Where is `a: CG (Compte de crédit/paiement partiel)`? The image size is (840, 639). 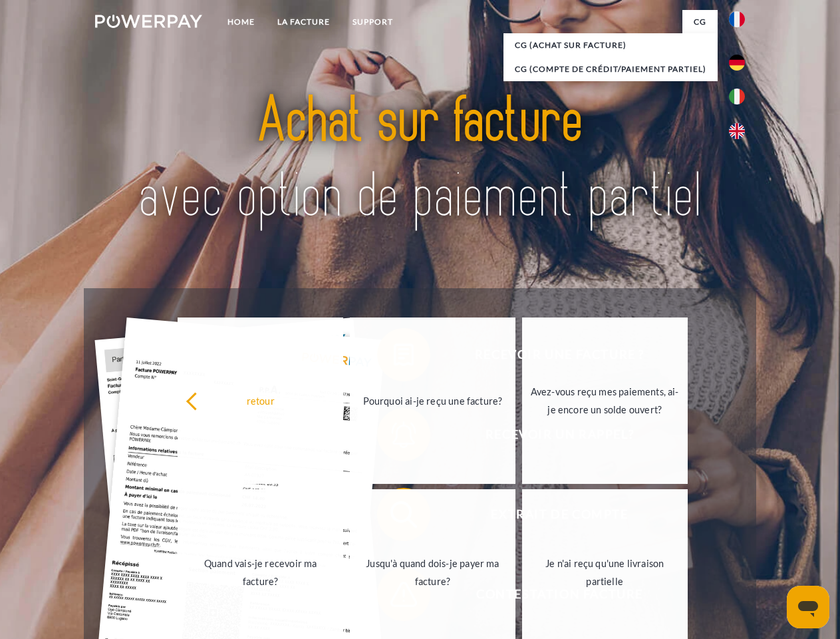
a: CG (Compte de crédit/paiement partiel) is located at coordinates (611, 70).